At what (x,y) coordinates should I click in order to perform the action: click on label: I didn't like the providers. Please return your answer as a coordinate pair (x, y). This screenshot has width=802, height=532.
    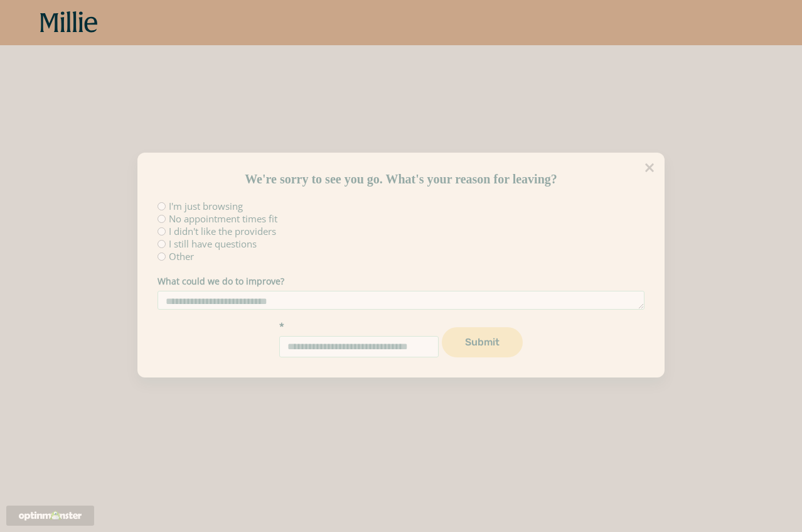
    Looking at the image, I should click on (222, 231).